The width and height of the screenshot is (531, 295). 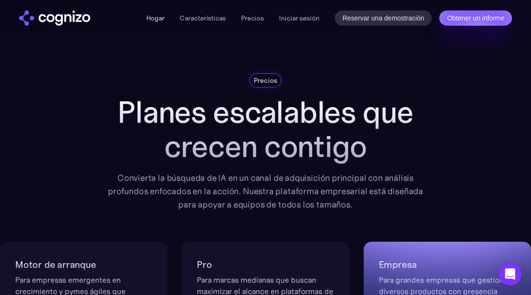 I want to click on a: Reservar una demostración, so click(x=383, y=18).